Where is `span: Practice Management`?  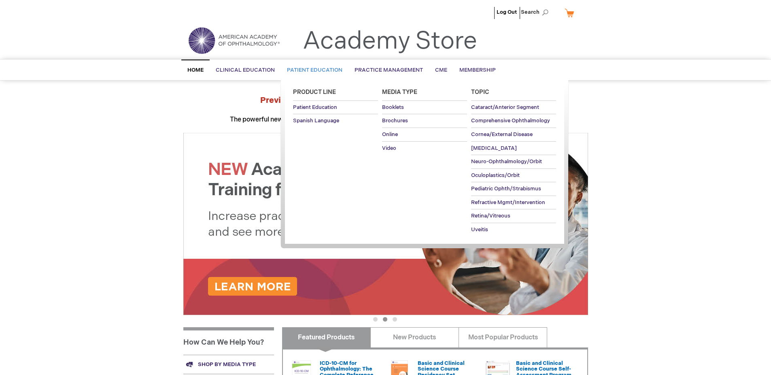
span: Practice Management is located at coordinates (389, 70).